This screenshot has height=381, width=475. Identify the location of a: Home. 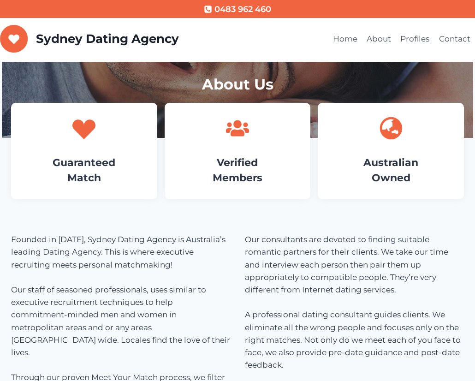
(345, 39).